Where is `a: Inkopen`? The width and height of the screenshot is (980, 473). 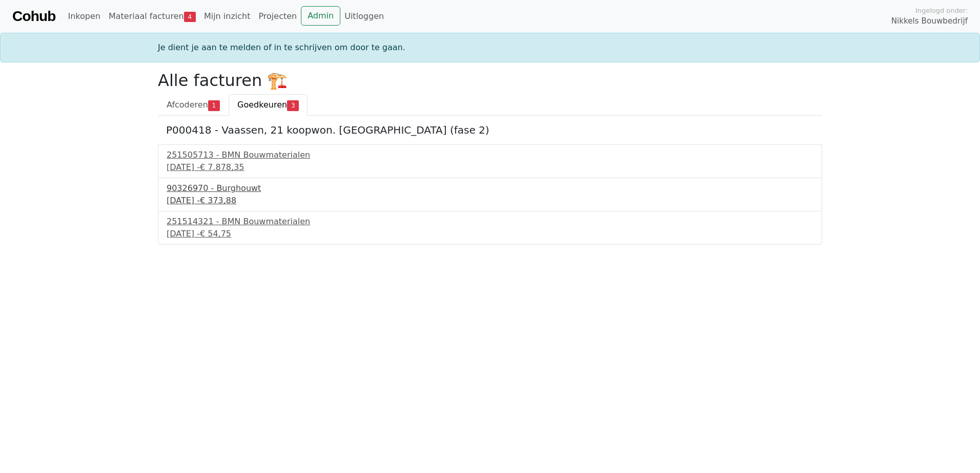
a: Inkopen is located at coordinates (84, 17).